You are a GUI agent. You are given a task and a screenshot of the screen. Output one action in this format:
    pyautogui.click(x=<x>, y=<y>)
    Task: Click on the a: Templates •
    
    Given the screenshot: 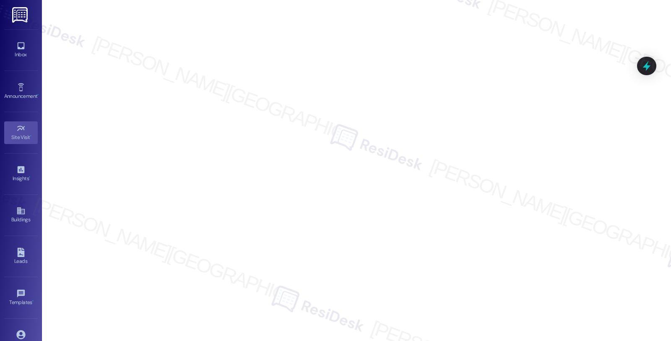 What is the action you would take?
    pyautogui.click(x=21, y=297)
    